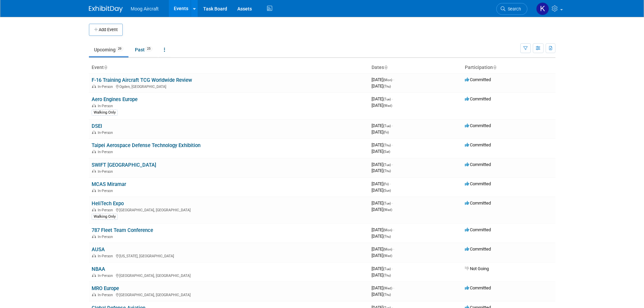 The image size is (644, 308). Describe the element at coordinates (109, 184) in the screenshot. I see `a: MCAS Miramar` at that location.